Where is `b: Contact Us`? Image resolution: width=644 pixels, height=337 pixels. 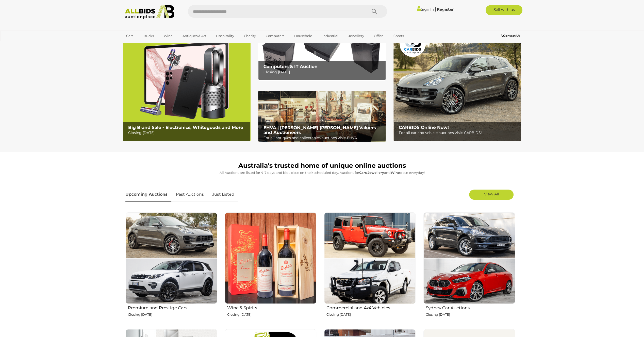 b: Contact Us is located at coordinates (510, 36).